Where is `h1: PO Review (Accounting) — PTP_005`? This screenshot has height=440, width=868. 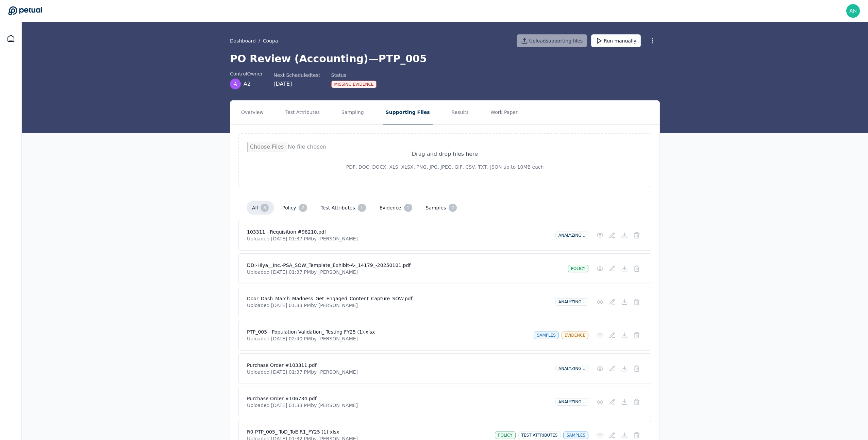 h1: PO Review (Accounting) — PTP_005 is located at coordinates (445, 59).